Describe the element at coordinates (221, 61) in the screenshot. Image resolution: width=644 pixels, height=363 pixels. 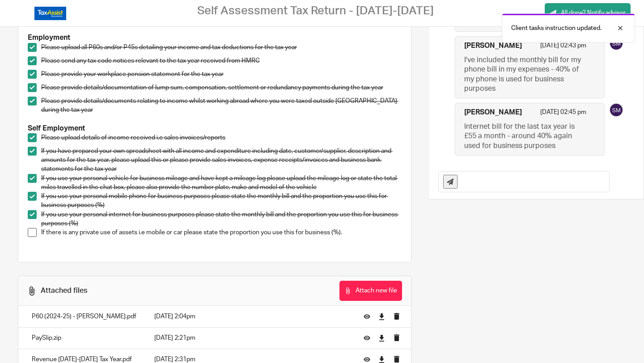
I see `p: Please send any tax code notices relevant to the tax year received from HMRC` at that location.